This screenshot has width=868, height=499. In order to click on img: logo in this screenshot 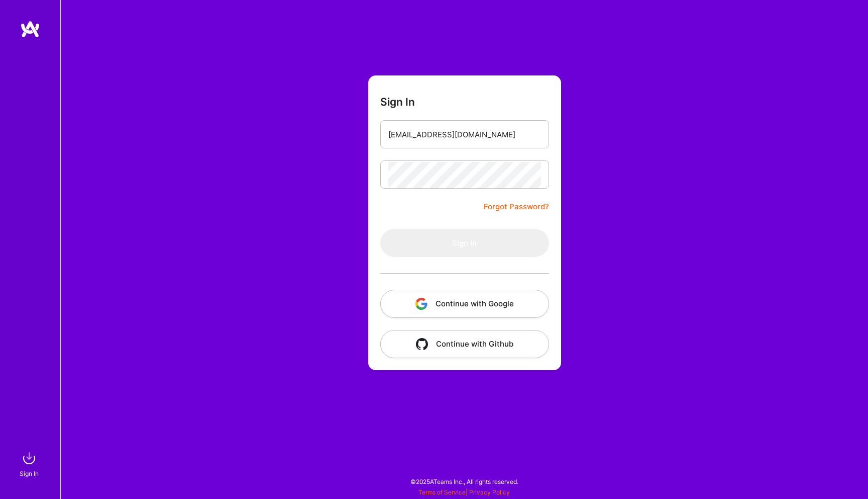, I will do `click(30, 29)`.